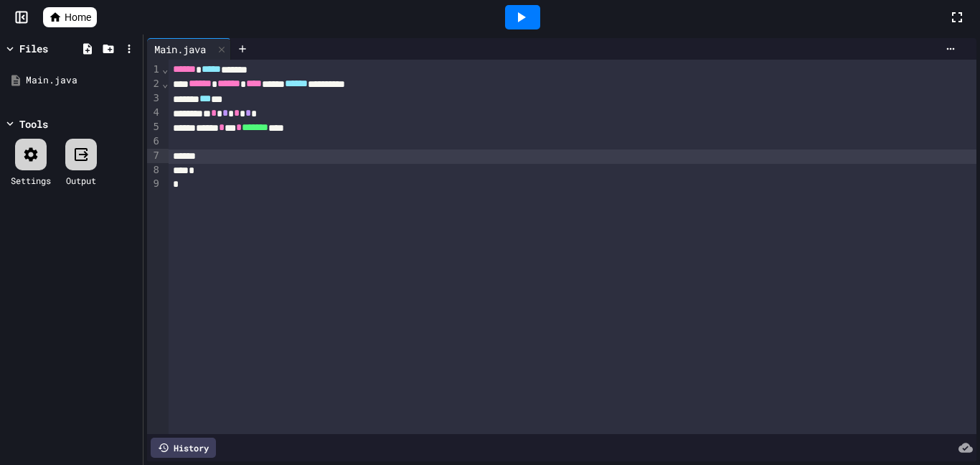 The height and width of the screenshot is (465, 980). I want to click on div: Tools, so click(34, 124).